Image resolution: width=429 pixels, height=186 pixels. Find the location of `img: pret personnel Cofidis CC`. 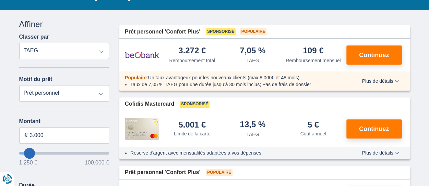

img: pret personnel Cofidis CC is located at coordinates (142, 129).